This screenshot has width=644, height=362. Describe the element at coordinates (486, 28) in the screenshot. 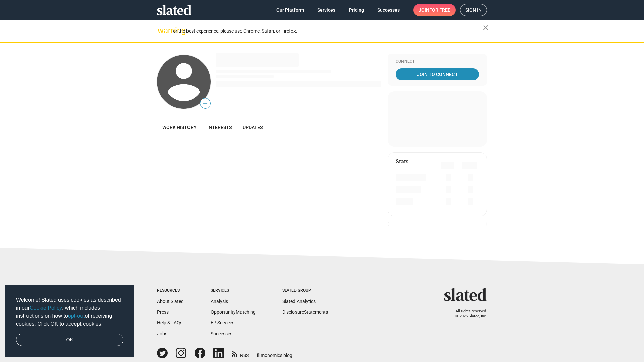

I see `mat-icon: close` at that location.